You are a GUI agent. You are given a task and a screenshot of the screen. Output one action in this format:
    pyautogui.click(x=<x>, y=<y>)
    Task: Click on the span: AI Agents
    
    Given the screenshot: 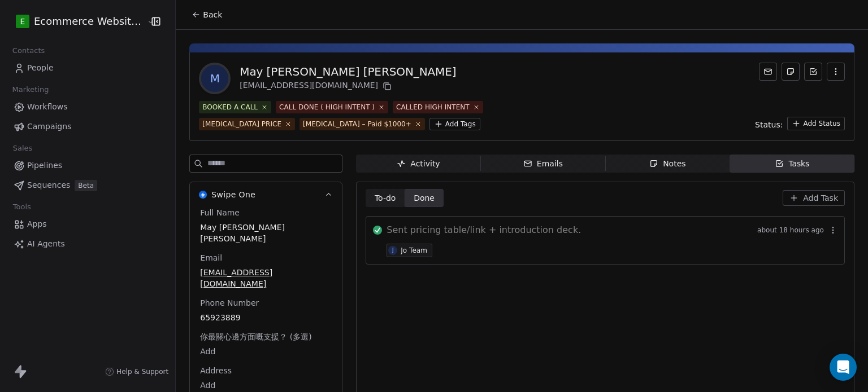 What is the action you would take?
    pyautogui.click(x=46, y=243)
    